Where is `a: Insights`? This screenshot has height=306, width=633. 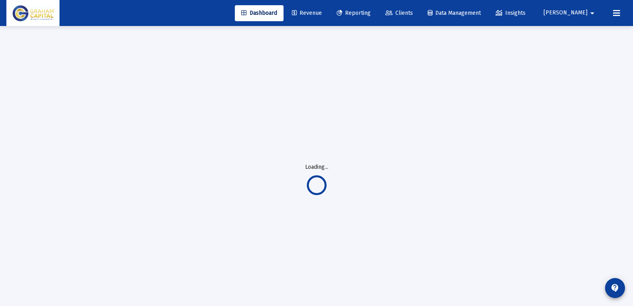
a: Insights is located at coordinates (511, 13).